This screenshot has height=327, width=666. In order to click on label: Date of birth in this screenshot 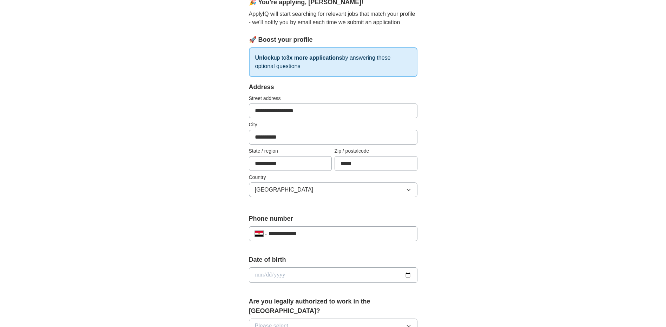, I will do `click(333, 260)`.